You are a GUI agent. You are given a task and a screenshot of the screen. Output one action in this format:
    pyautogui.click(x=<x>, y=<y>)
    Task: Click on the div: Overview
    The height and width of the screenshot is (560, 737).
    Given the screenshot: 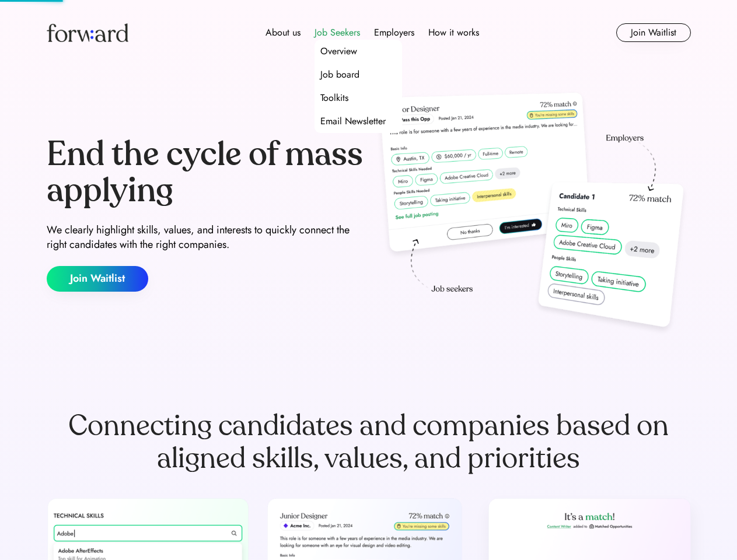 What is the action you would take?
    pyautogui.click(x=338, y=51)
    